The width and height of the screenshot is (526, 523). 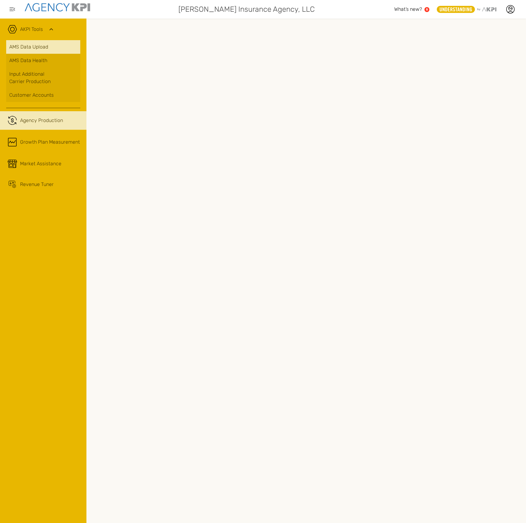 What do you see at coordinates (37, 184) in the screenshot?
I see `span: Revenue Tuner` at bounding box center [37, 184].